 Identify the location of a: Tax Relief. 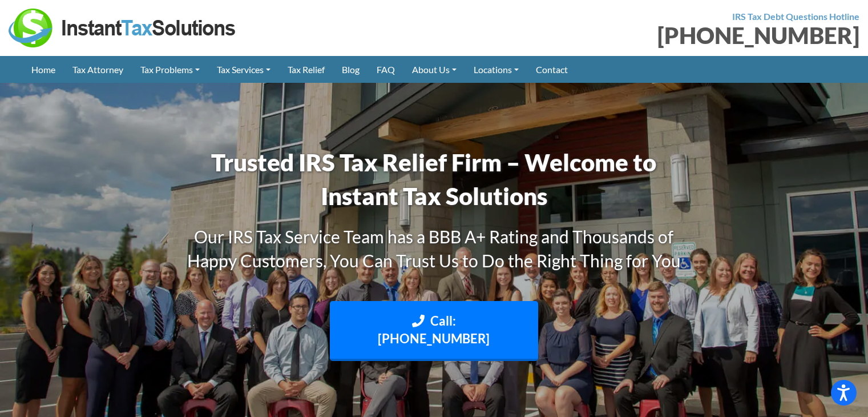
(306, 69).